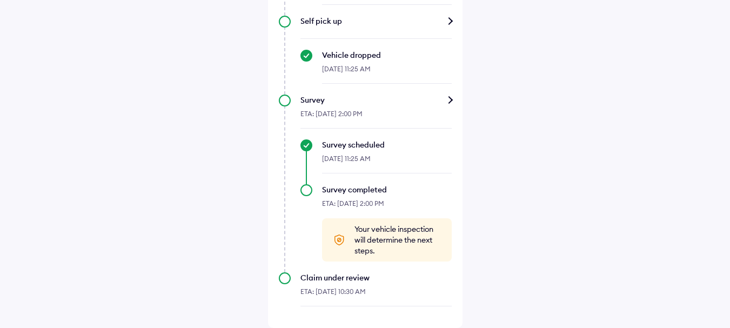  Describe the element at coordinates (387, 190) in the screenshot. I see `div: Survey completed` at that location.